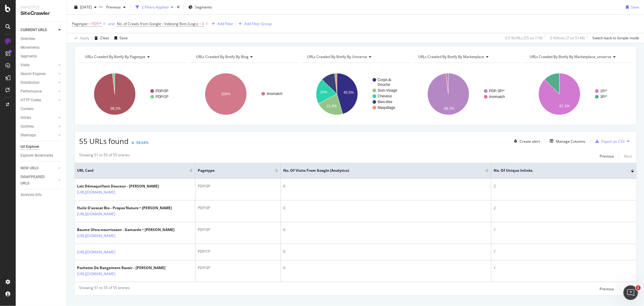 The image size is (644, 306). I want to click on div: Overview, so click(28, 39).